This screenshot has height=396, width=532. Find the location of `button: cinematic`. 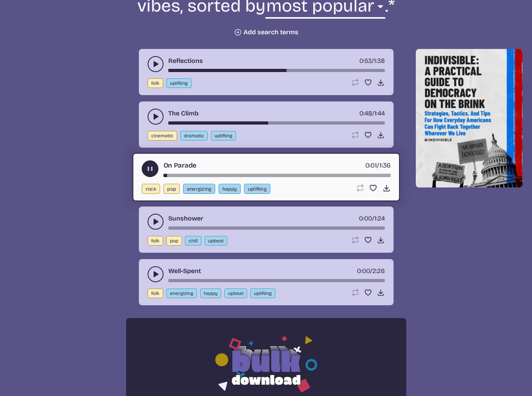

button: cinematic is located at coordinates (162, 136).